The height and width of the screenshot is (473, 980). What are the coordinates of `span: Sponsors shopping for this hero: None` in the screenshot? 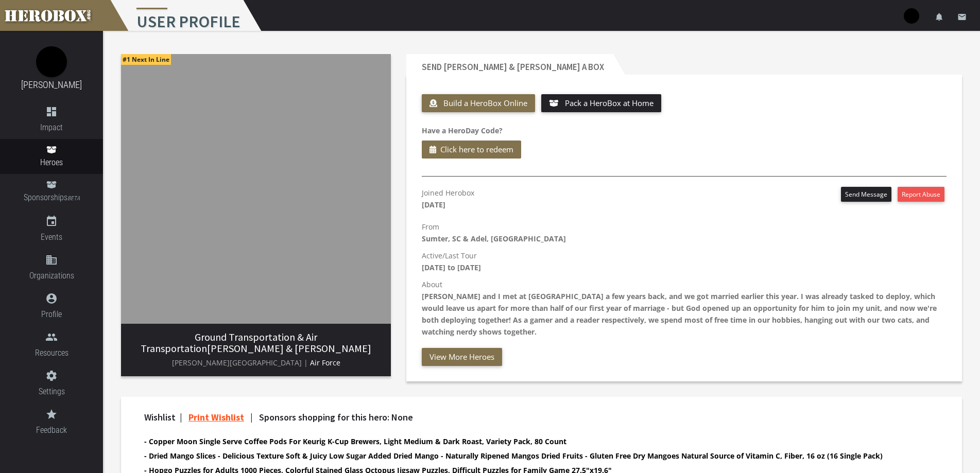 It's located at (336, 417).